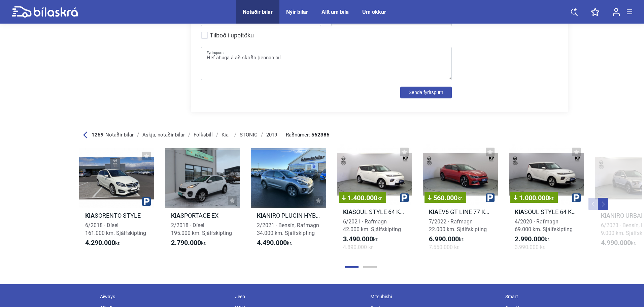  What do you see at coordinates (299, 296) in the screenshot?
I see `div: Jeep` at bounding box center [299, 296].